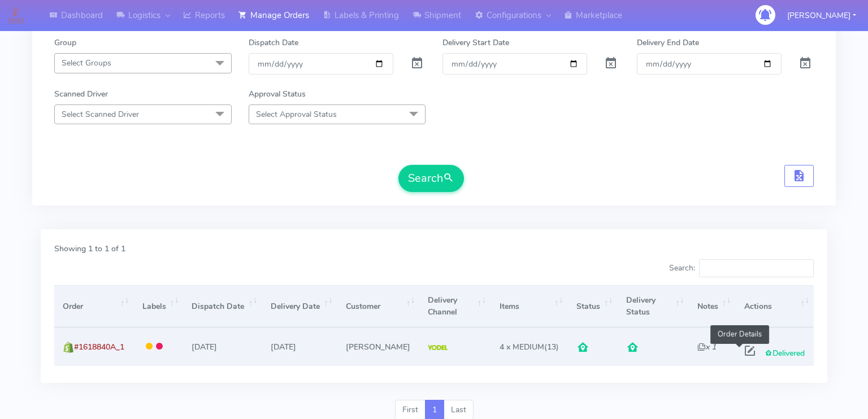  What do you see at coordinates (94, 306) in the screenshot?
I see `th: Order: activate to sort column ascending` at bounding box center [94, 306].